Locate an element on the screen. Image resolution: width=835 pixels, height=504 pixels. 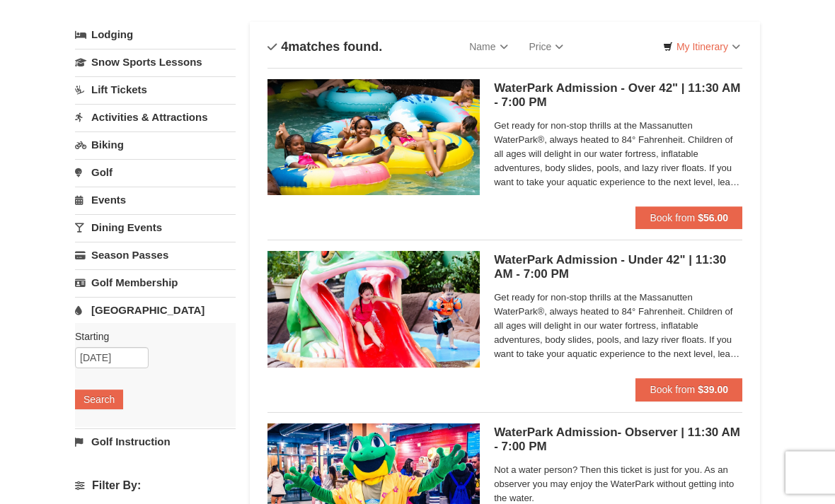
h4: matches found. is located at coordinates (325, 47).